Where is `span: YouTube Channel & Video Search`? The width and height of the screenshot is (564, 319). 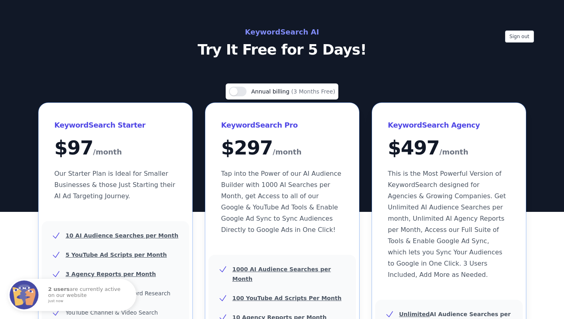 span: YouTube Channel & Video Search is located at coordinates (112, 312).